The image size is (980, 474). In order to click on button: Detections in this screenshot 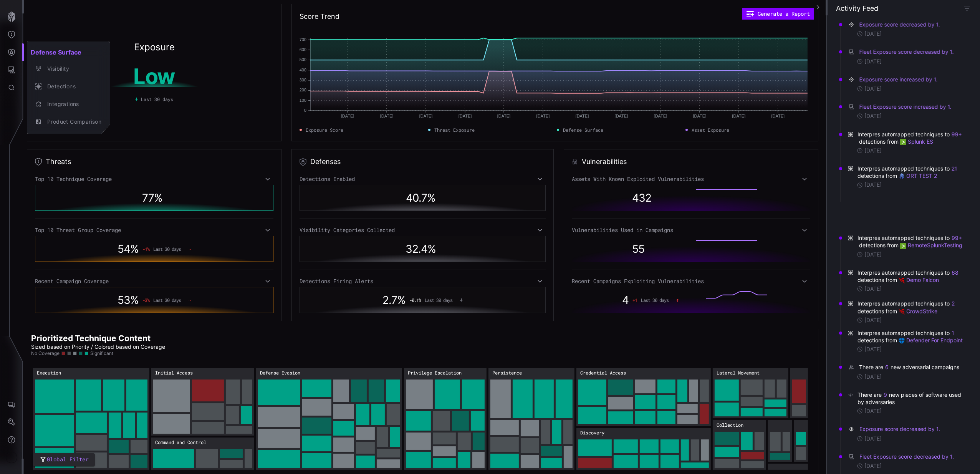, I will do `click(69, 87)`.